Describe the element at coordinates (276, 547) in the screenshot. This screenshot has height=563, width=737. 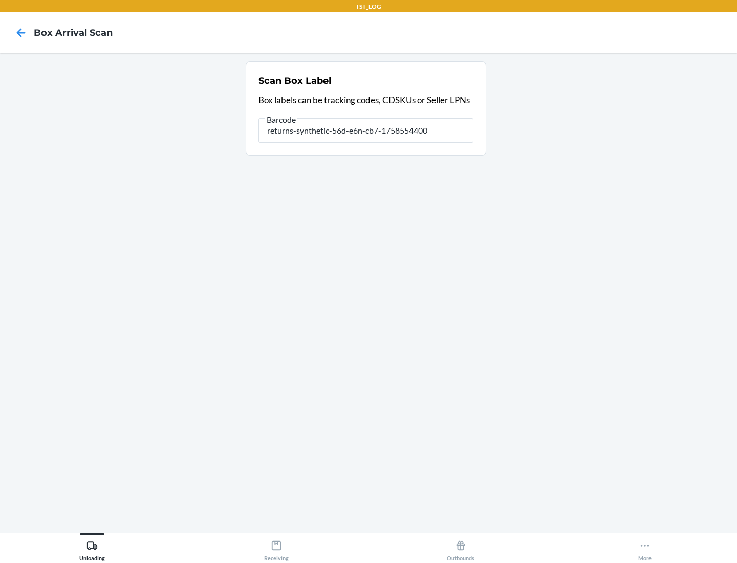
I see `button: Receiving` at that location.